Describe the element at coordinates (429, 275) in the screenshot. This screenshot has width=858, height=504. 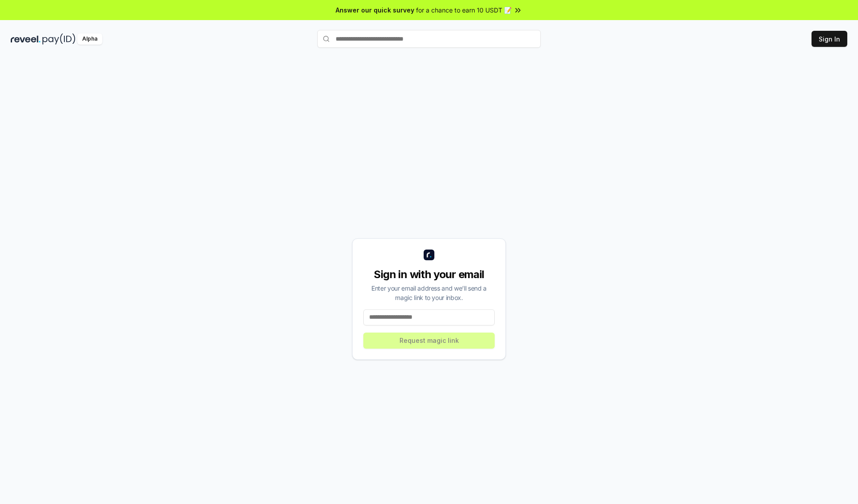
I see `div: Sign in with your email` at that location.